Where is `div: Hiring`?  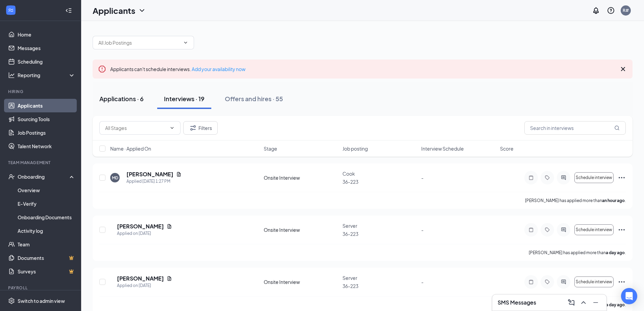 div: Hiring is located at coordinates (41, 92).